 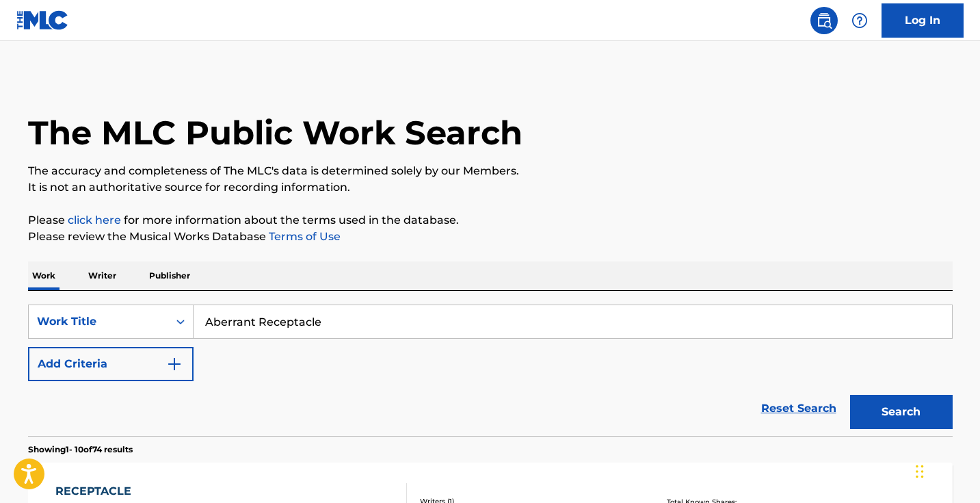 I want to click on a: Terms of Use, so click(x=303, y=236).